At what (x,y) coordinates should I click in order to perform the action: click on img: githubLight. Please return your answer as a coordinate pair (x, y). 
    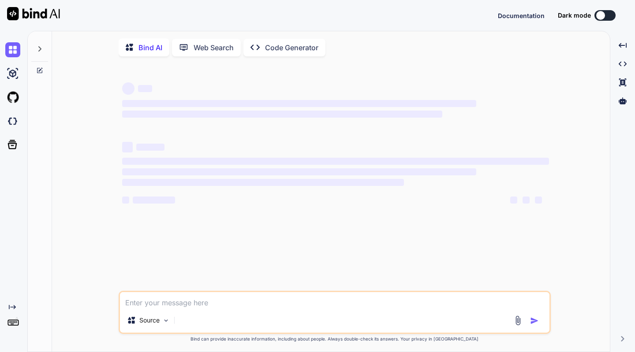
    Looking at the image, I should click on (13, 97).